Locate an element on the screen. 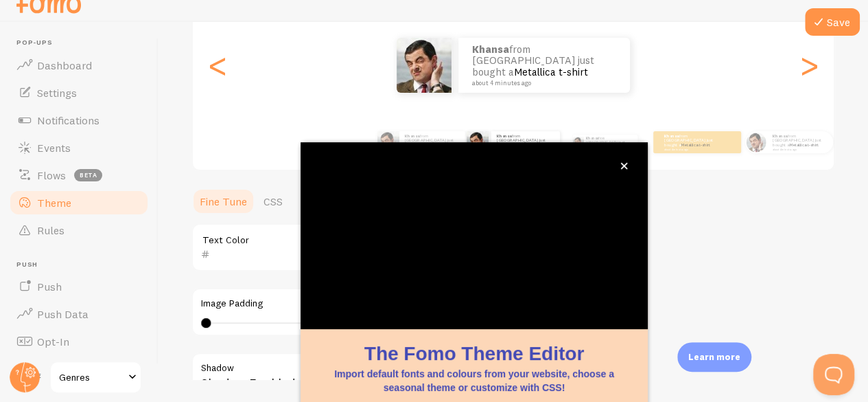 This screenshot has height=402, width=868. span: Flows is located at coordinates (51, 175).